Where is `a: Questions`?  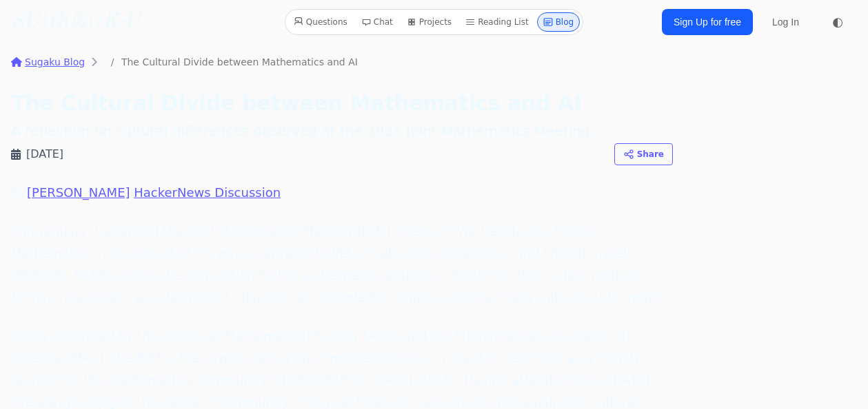 a: Questions is located at coordinates (321, 22).